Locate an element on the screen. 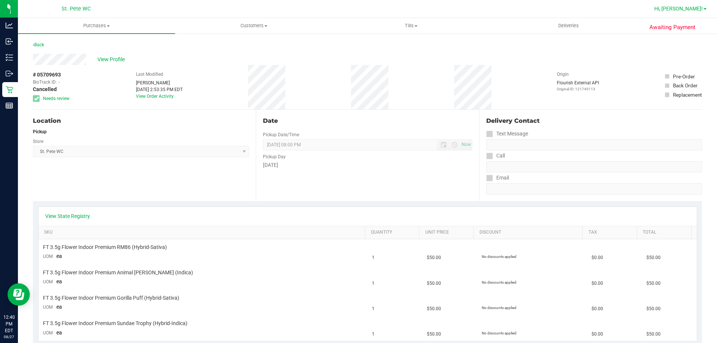  inline-svg: Inventory is located at coordinates (9, 58).